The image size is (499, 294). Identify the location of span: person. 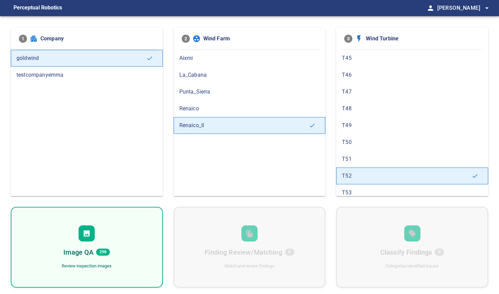
(430, 8).